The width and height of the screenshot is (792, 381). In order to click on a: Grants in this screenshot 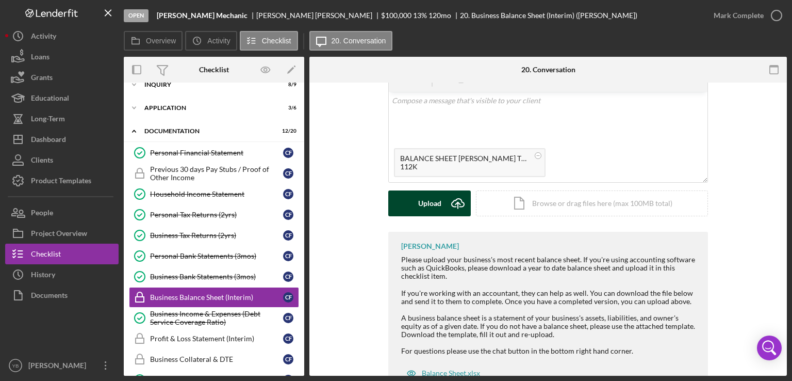, I will do `click(62, 77)`.